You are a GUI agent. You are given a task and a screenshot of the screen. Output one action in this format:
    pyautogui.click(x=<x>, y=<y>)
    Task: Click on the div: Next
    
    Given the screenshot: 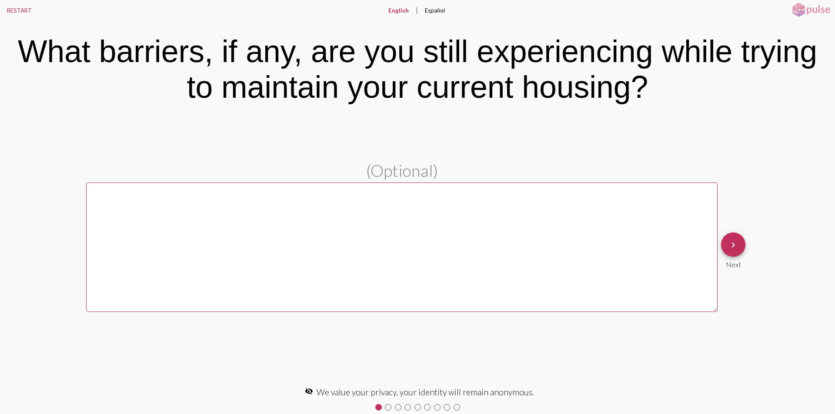 What is the action you would take?
    pyautogui.click(x=733, y=263)
    